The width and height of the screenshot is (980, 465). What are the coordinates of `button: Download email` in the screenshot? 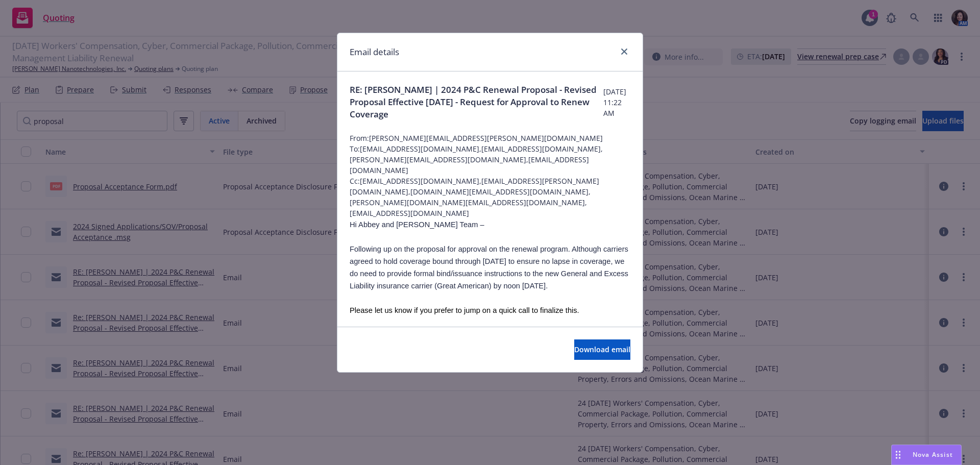 It's located at (602, 350).